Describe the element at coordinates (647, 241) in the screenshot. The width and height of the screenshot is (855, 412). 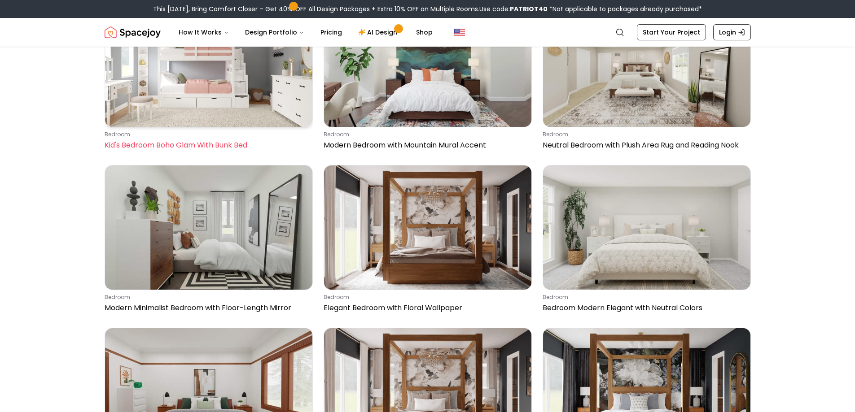
I see `a: Bedroom Modern Elegant with Neutral ColorsbedroomBedroom Modern Elegant with Neutral Colors` at that location.